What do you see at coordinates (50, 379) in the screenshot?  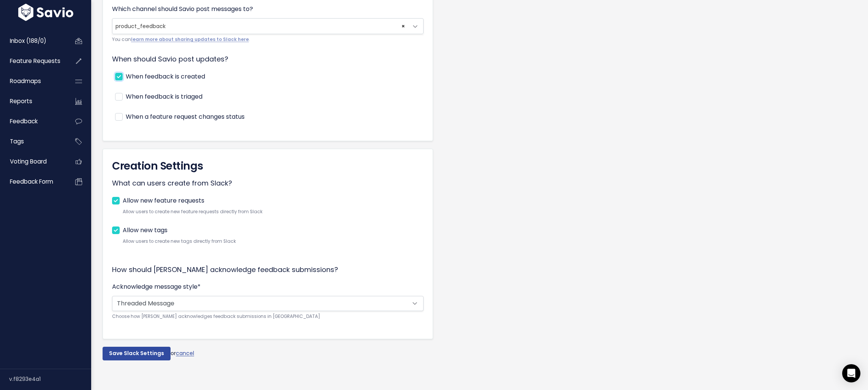 I see `div: v.f8293e4a1` at bounding box center [50, 379].